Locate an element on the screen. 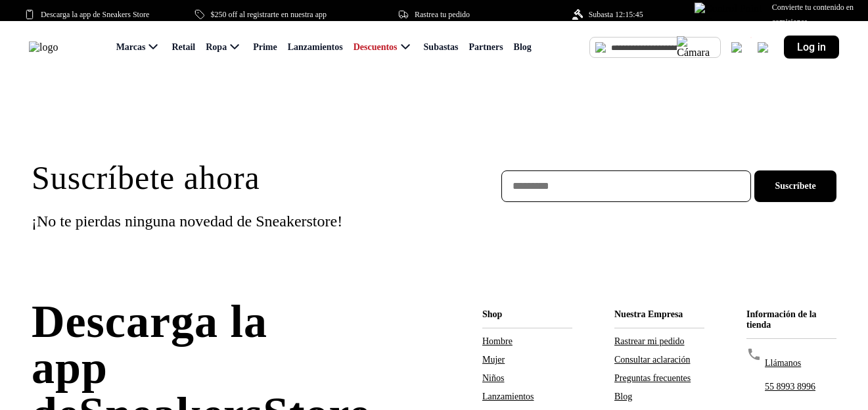  a: Hombre is located at coordinates (497, 340).